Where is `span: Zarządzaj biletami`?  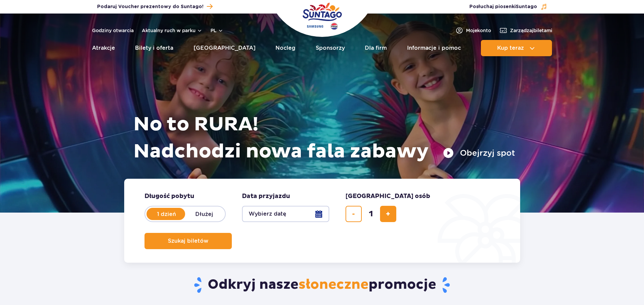
span: Zarządzaj biletami is located at coordinates (531, 30).